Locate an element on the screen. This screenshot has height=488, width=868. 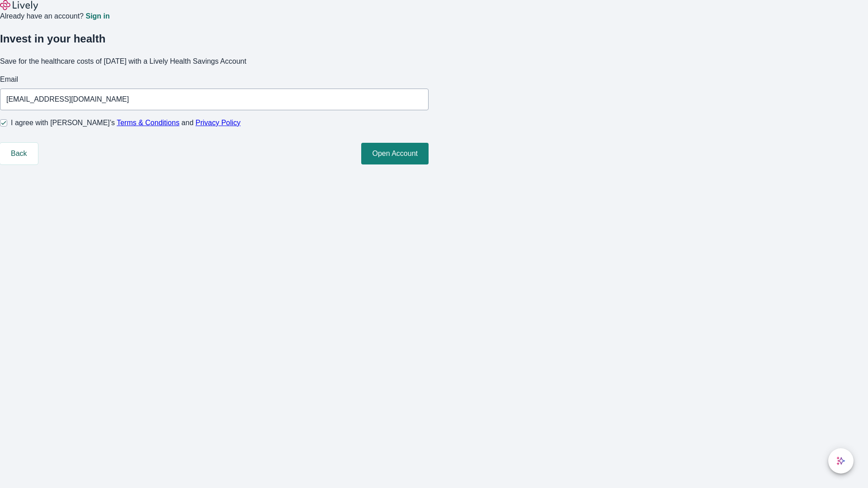
button: chat is located at coordinates (842, 461).